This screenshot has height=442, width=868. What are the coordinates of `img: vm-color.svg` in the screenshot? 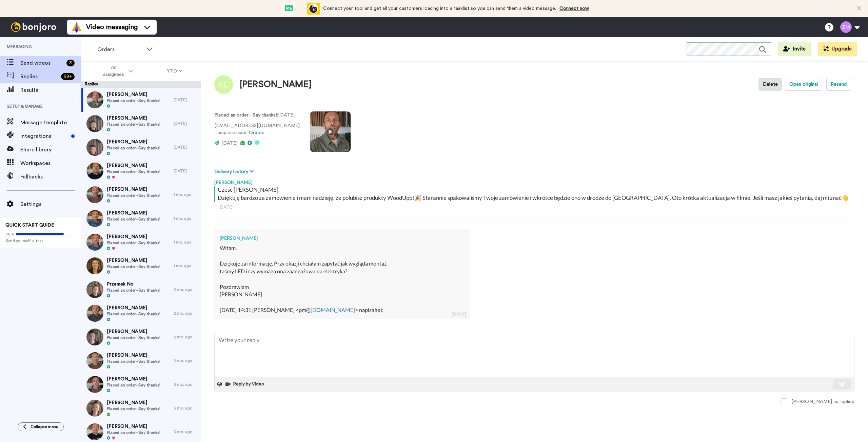 It's located at (77, 27).